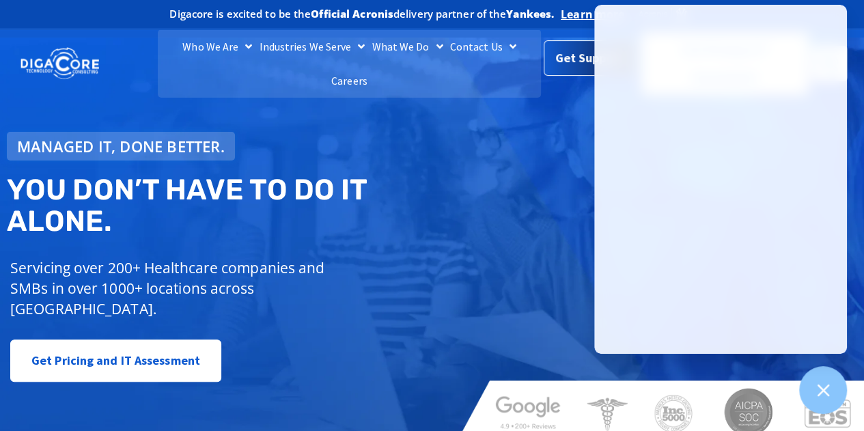 The width and height of the screenshot is (864, 431). What do you see at coordinates (352, 14) in the screenshot?
I see `b: Official Acronis` at bounding box center [352, 14].